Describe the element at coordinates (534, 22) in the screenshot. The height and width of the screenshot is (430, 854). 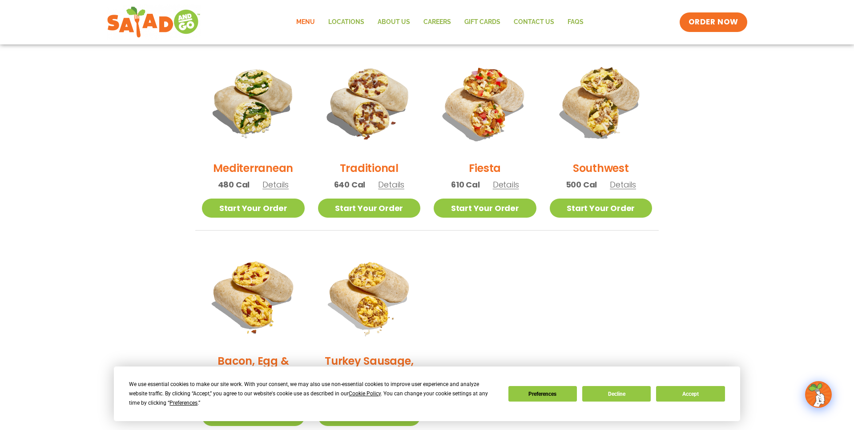
I see `a: Contact Us` at that location.